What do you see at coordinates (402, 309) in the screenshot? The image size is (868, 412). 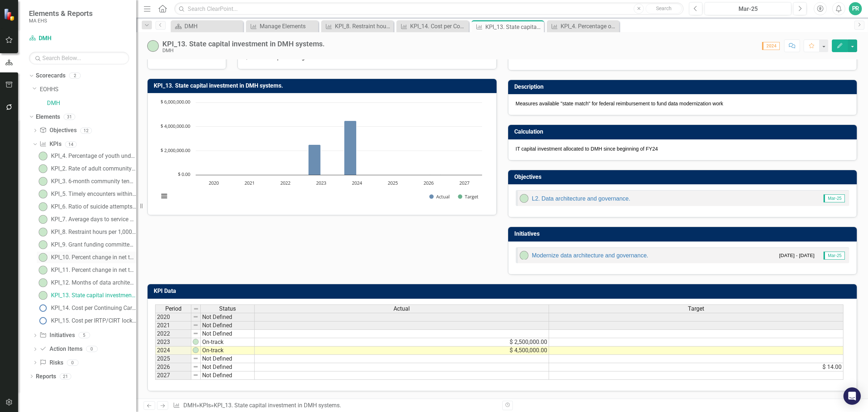 I see `span: Actual` at bounding box center [402, 309].